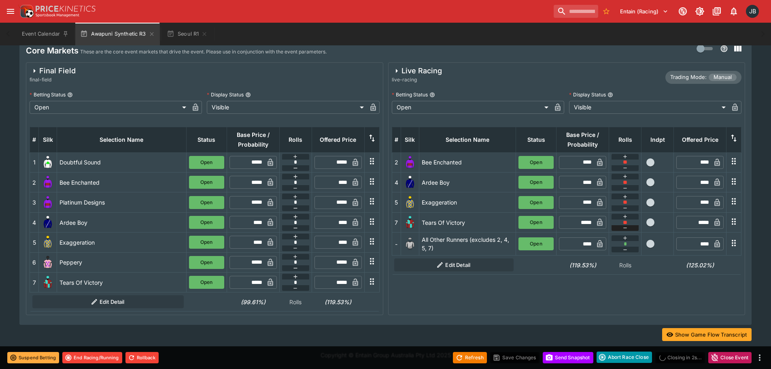 The image size is (771, 369). I want to click on button: Connected to PK, so click(683, 11).